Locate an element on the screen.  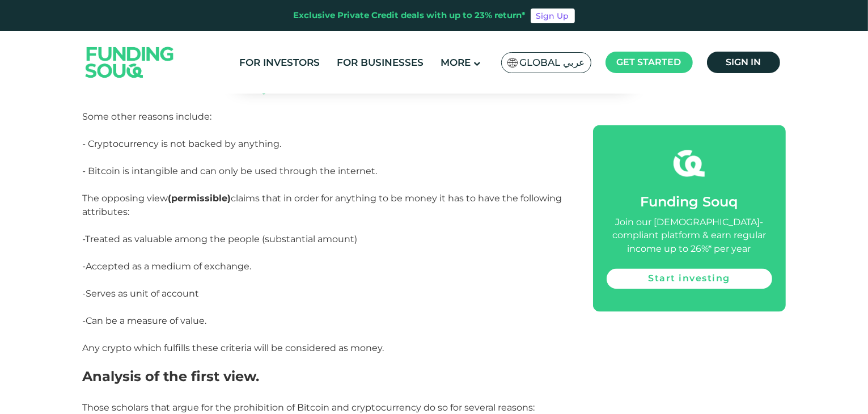
span: Global عربي is located at coordinates (552, 62).